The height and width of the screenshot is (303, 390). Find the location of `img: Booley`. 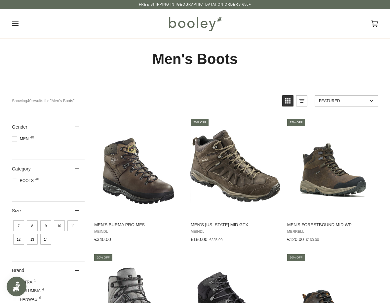

img: Booley is located at coordinates (194, 24).